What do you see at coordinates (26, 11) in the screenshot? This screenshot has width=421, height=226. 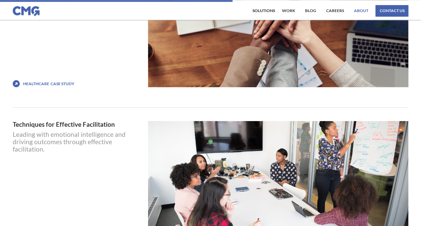 I see `img: CMG logo in blue.` at bounding box center [26, 11].